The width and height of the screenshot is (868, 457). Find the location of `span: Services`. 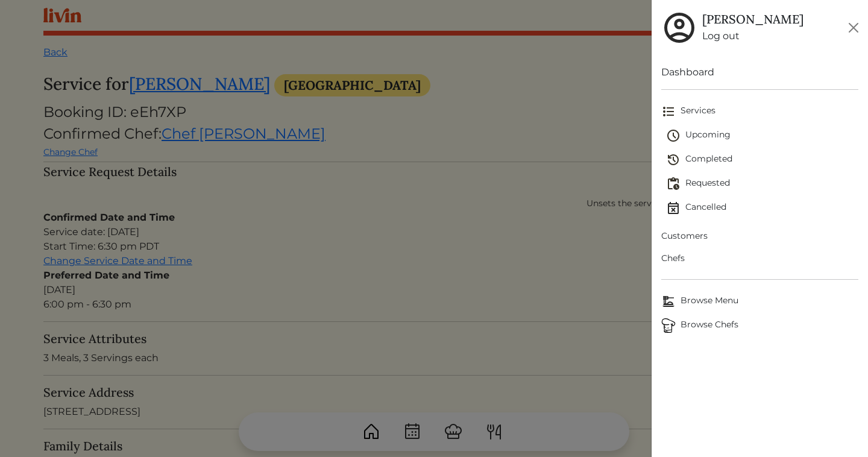

span: Services is located at coordinates (760, 111).